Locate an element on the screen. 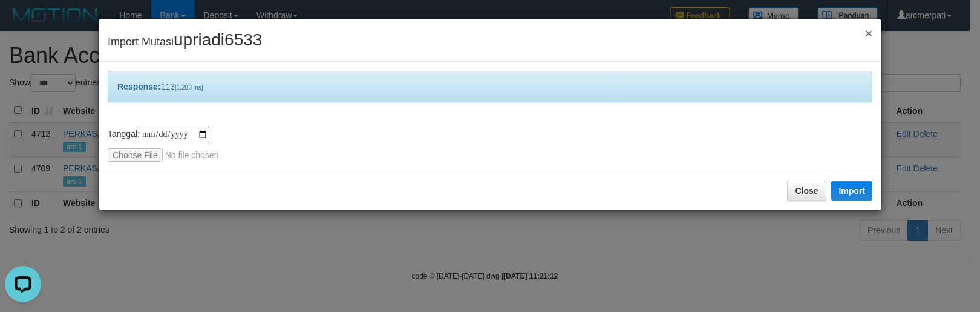 Image resolution: width=980 pixels, height=312 pixels. button: Import is located at coordinates (852, 191).